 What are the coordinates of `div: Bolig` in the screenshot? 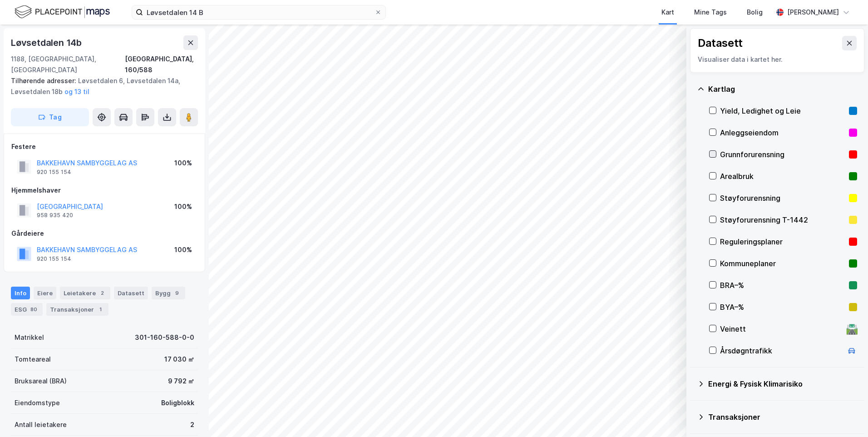 It's located at (755, 13).